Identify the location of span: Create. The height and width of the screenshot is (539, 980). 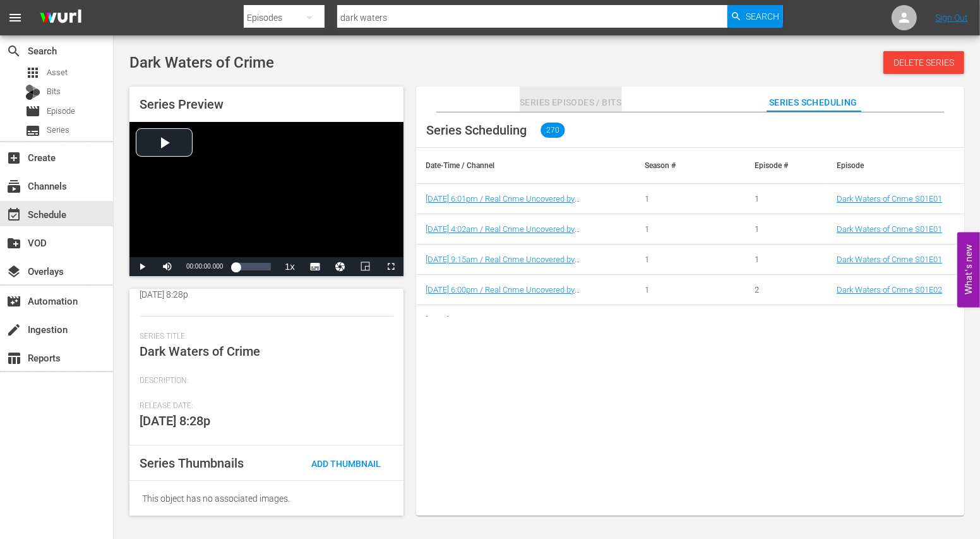
(14, 158).